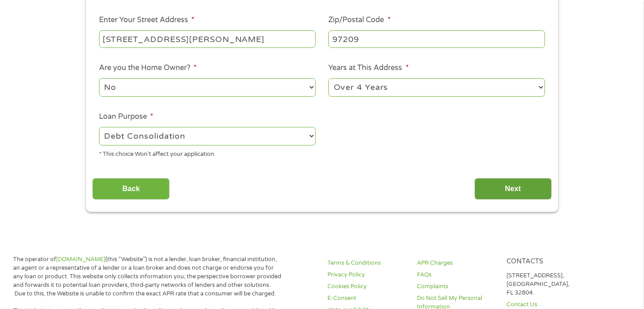 This screenshot has width=644, height=309. I want to click on label: Zip/Postal Code, so click(359, 20).